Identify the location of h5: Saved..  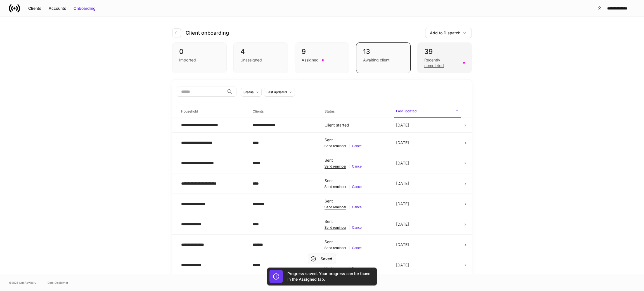
(327, 259).